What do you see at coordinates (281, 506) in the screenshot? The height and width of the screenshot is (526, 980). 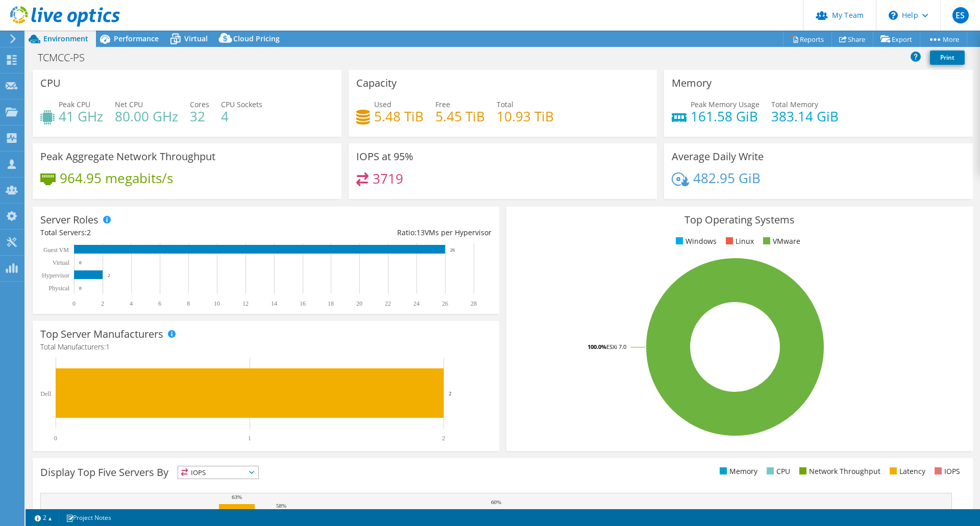 I see `text: 58%` at bounding box center [281, 506].